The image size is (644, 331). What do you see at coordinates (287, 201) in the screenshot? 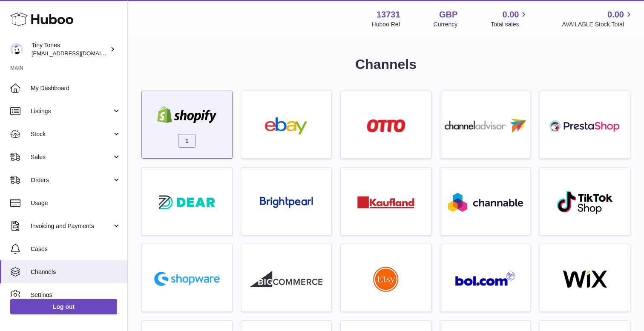
I see `a: roseta-brightpearl` at bounding box center [287, 201].